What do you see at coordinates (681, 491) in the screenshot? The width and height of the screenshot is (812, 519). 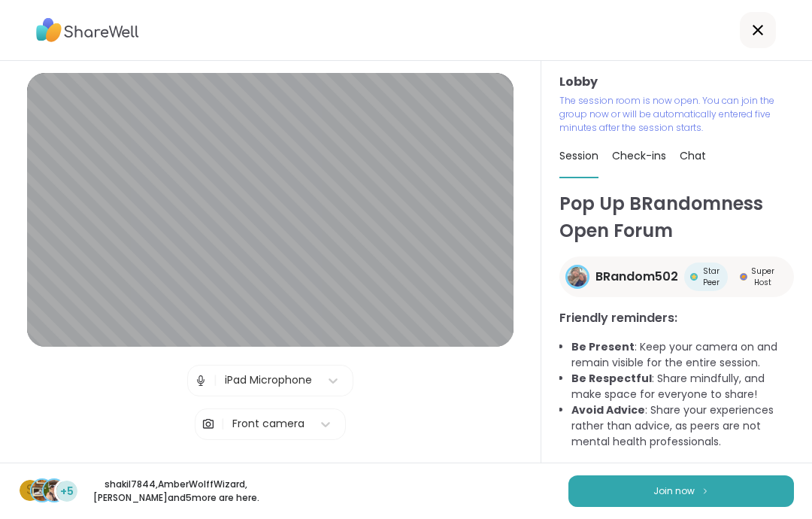 I see `button: Join now` at bounding box center [681, 491].